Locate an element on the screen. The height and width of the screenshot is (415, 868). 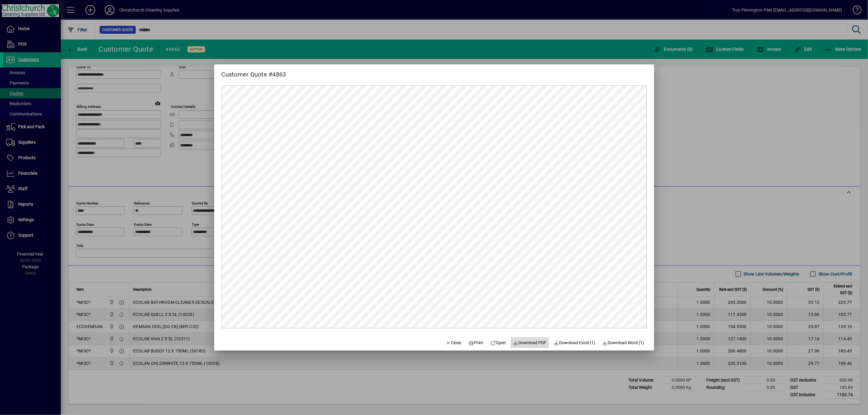
button: Download Excel (1) is located at coordinates (575, 343).